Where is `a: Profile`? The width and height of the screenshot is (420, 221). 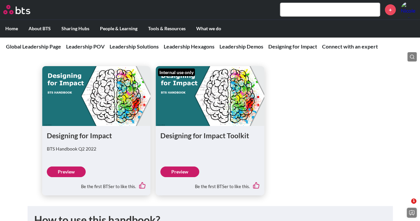
a: Profile is located at coordinates (409, 10).